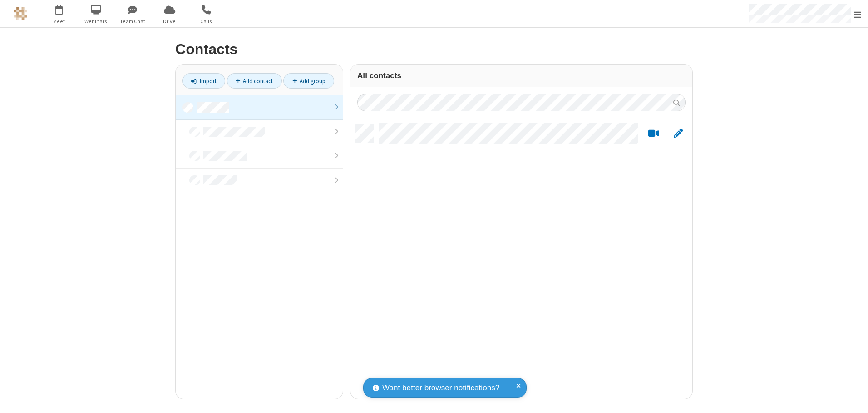 The height and width of the screenshot is (413, 868). What do you see at coordinates (169, 21) in the screenshot?
I see `span: Drive` at bounding box center [169, 21].